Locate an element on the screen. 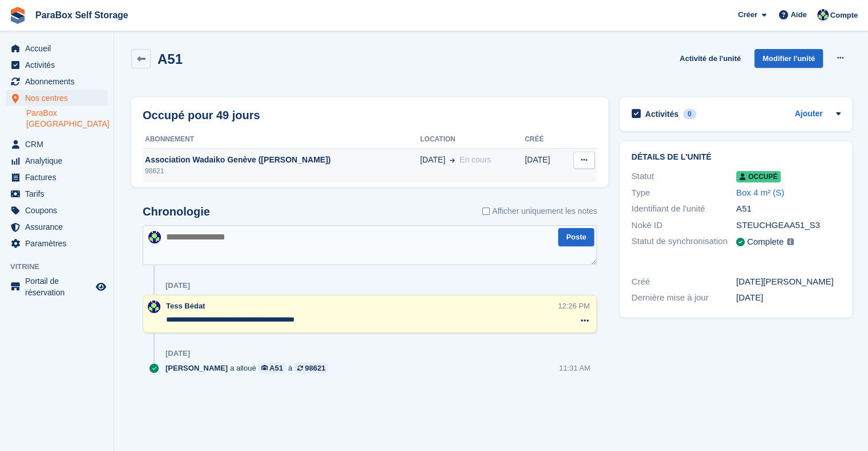 The image size is (868, 451). div: 11:31 AM is located at coordinates (574, 368).